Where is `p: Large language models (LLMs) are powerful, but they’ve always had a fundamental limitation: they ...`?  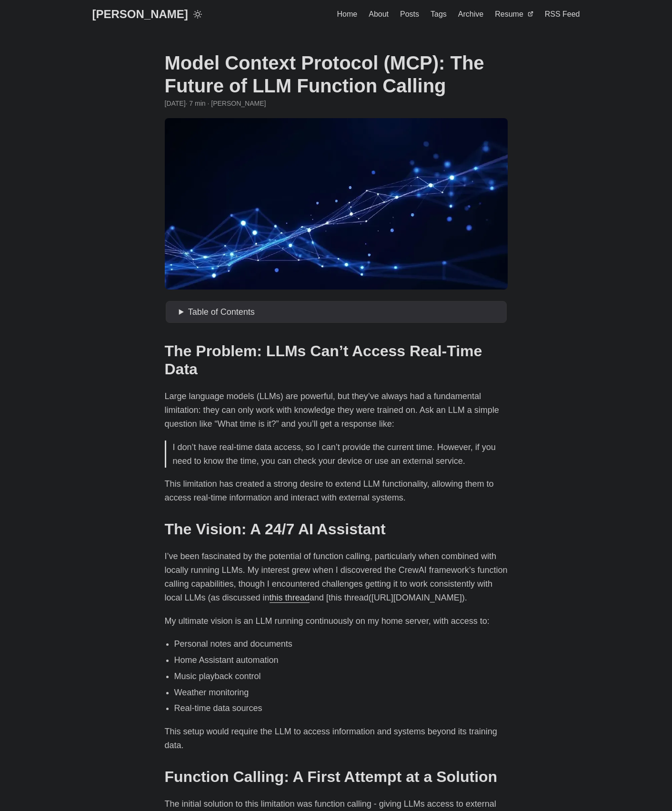 p: Large language models (LLMs) are powerful, but they’ve always had a fundamental limitation: they ... is located at coordinates (336, 410).